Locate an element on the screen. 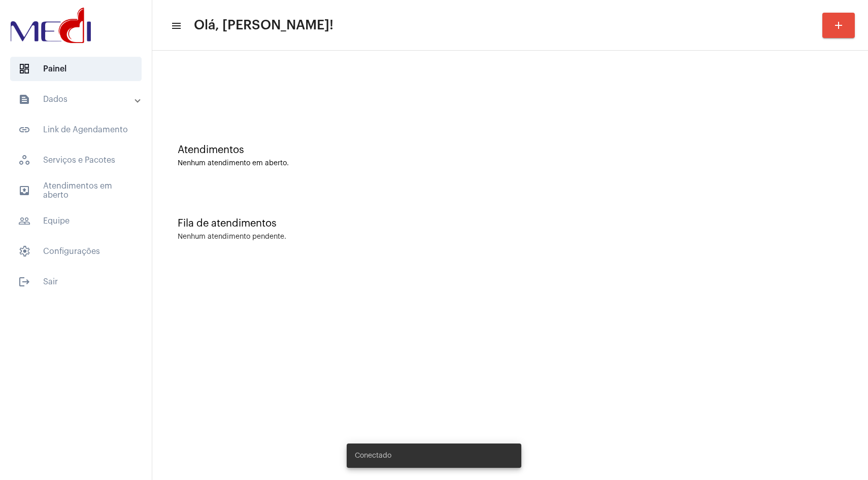  span: Configurações is located at coordinates (76, 251).